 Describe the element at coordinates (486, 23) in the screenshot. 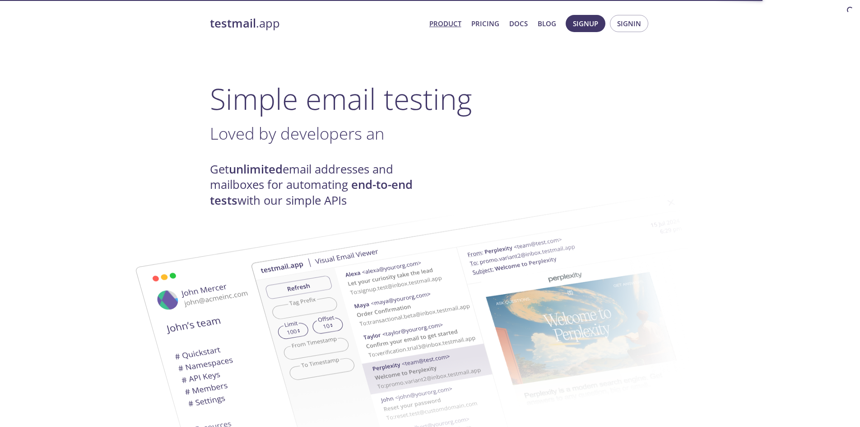

I see `a: Pricing` at that location.